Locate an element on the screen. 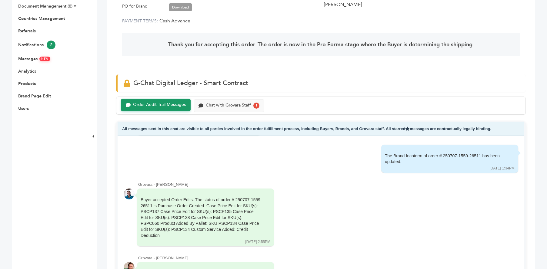 Image resolution: width=547 pixels, height=269 pixels. a: Download is located at coordinates (180, 7).